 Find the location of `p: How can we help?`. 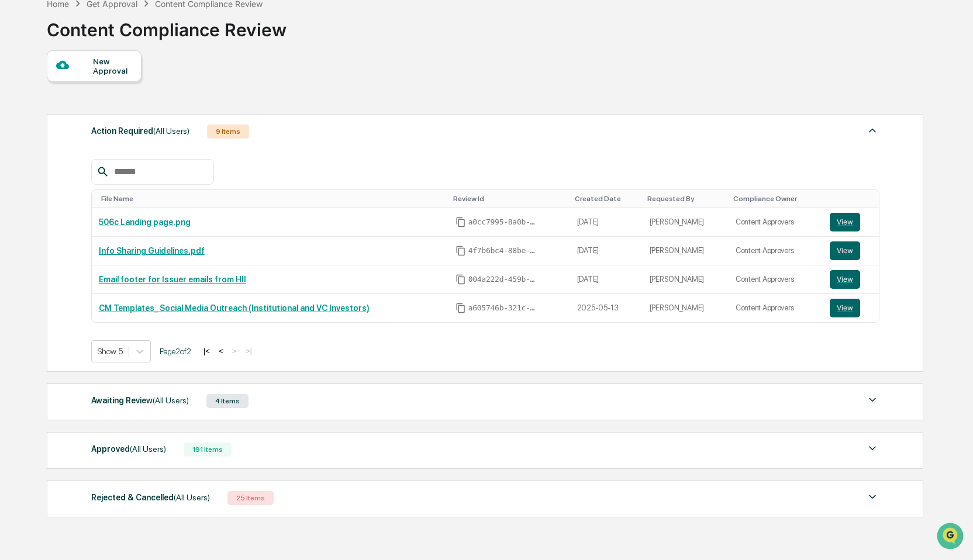

p: How can we help? is located at coordinates (113, 34).